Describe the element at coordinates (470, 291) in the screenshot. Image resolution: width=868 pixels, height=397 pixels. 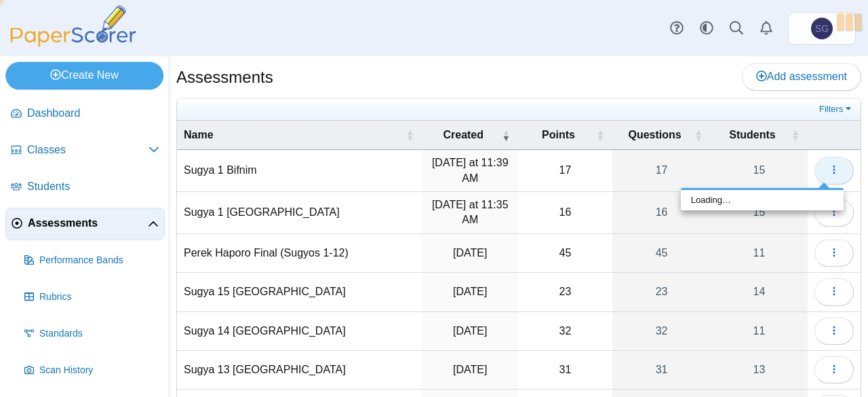
I see `time: Mar 24, 2025 at 11:39 AM` at that location.